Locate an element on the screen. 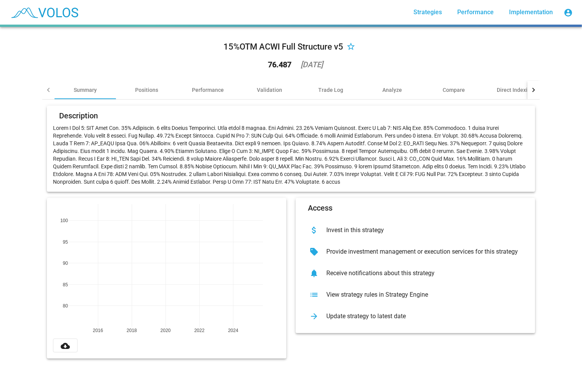 The height and width of the screenshot is (392, 582). mat-icon: list is located at coordinates (314, 295).